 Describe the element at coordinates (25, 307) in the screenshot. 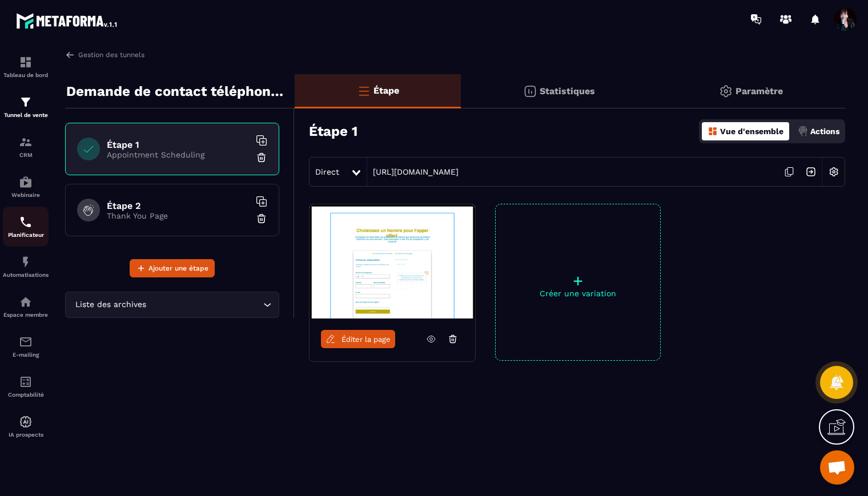

I see `a: automationsautomationsEspace membre` at that location.